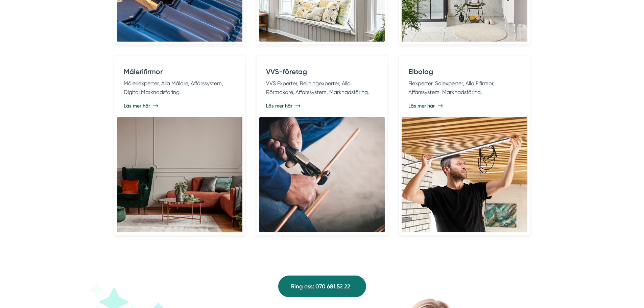 This screenshot has height=308, width=644. Describe the element at coordinates (322, 73) in the screenshot. I see `h4: VVS-företag` at that location.